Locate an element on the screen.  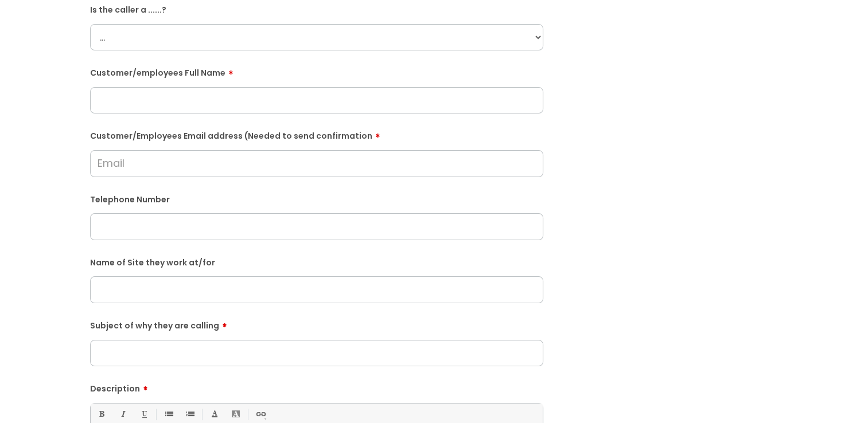
input: Email is located at coordinates (316, 163).